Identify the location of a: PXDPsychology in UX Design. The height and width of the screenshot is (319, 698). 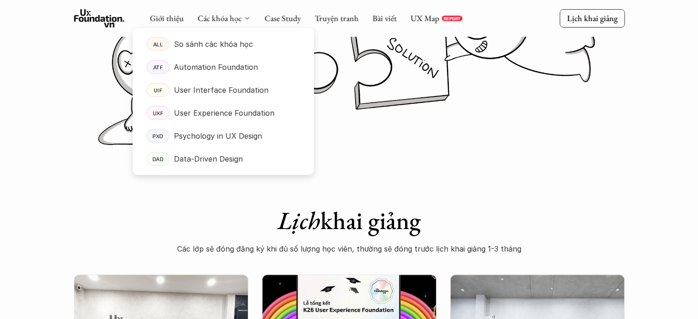
(223, 136).